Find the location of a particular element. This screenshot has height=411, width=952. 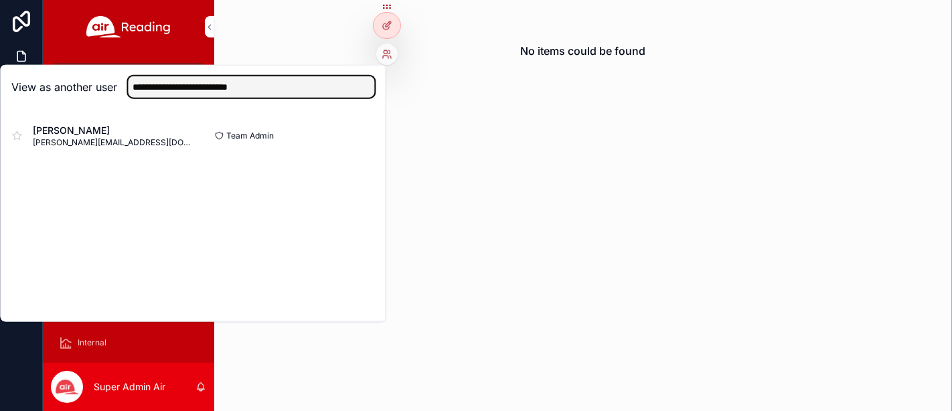

h2: No items could be found is located at coordinates (583, 51).